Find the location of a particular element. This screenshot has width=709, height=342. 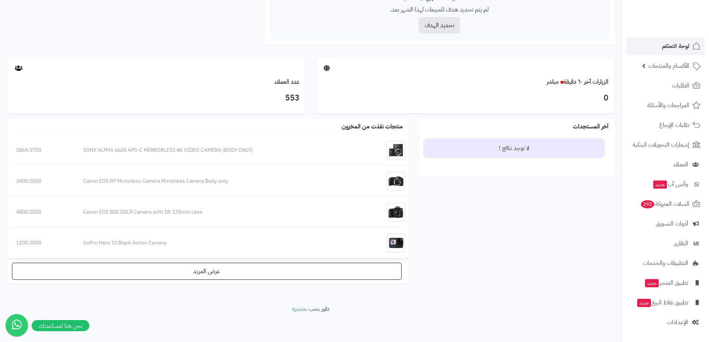

span: التطبيقات والخدمات is located at coordinates (666, 263).